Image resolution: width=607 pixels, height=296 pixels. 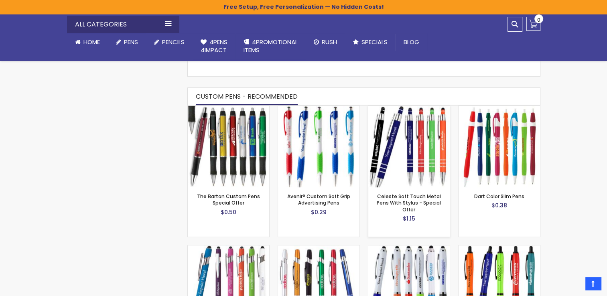 What do you see at coordinates (370, 42) in the screenshot?
I see `a: Specials` at bounding box center [370, 42].